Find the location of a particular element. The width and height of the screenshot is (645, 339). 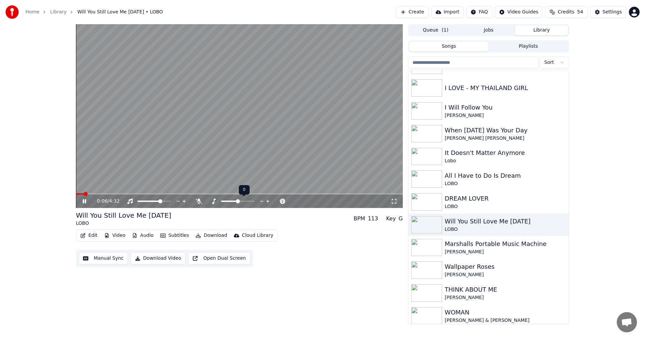

span: 4:32 is located at coordinates (114, 201).